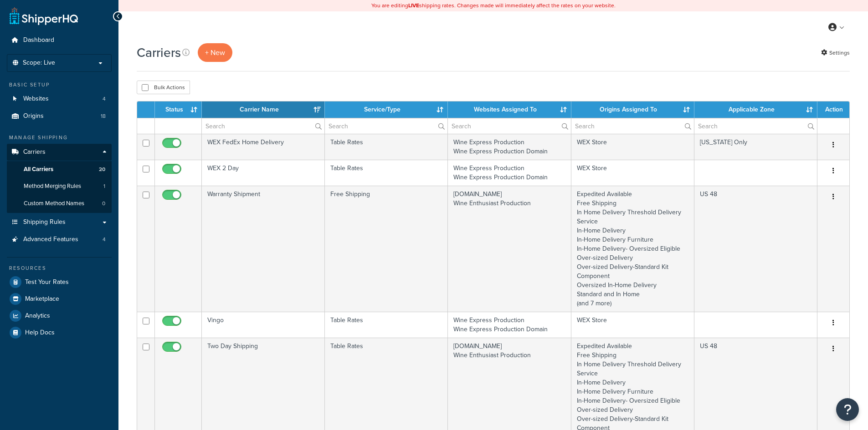  I want to click on a: Websites 4, so click(59, 99).